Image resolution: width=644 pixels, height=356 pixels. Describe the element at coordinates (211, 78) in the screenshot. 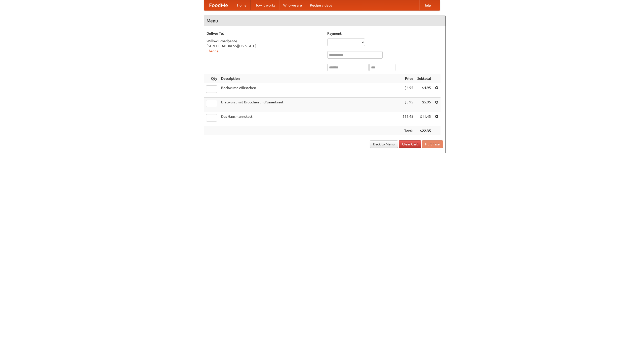

I see `th: Qty` at that location.